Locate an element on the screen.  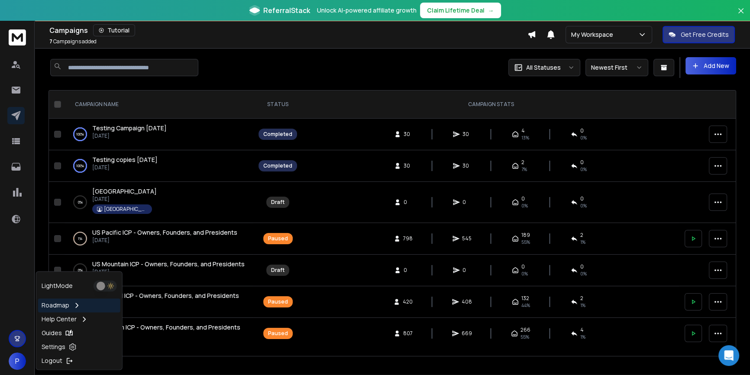
button: Claim Lifetime Deal→ is located at coordinates (460, 10).